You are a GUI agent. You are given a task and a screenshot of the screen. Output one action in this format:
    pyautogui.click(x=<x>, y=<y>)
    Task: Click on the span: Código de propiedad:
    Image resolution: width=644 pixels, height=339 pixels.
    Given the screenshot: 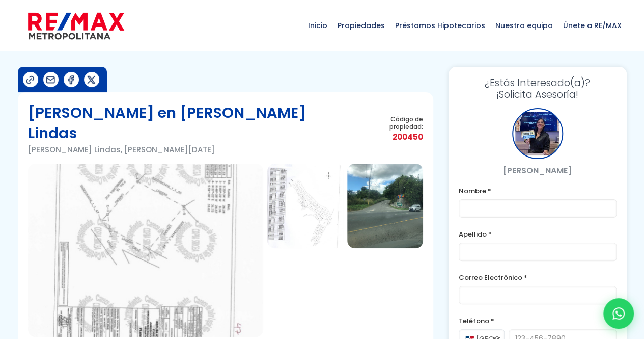 What is the action you would take?
    pyautogui.click(x=389, y=123)
    